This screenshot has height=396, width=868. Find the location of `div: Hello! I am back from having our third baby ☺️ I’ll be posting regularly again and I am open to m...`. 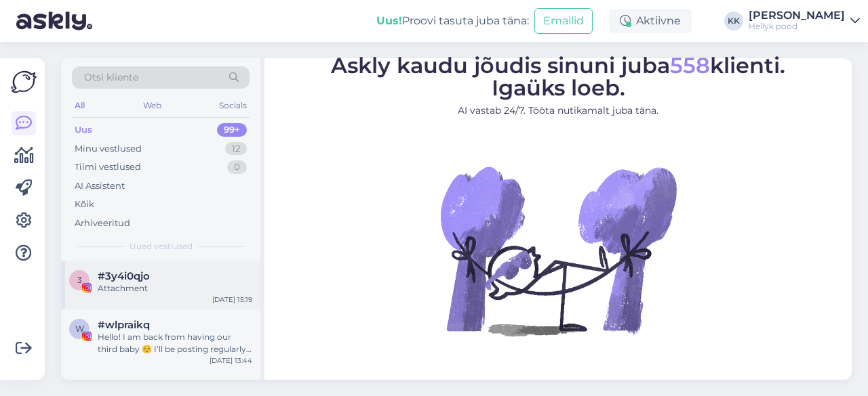

div: Hello! I am back from having our third baby ☺️ I’ll be posting regularly again and I am open to m... is located at coordinates (175, 344).